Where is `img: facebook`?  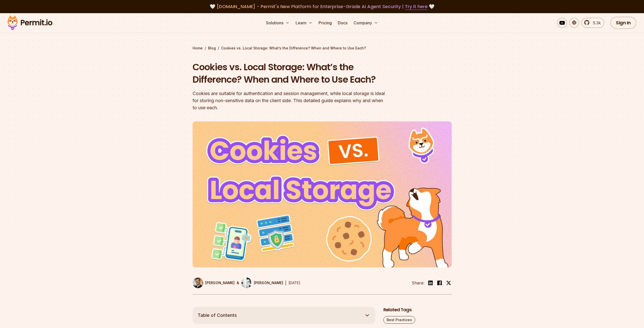
img: facebook is located at coordinates (440, 283).